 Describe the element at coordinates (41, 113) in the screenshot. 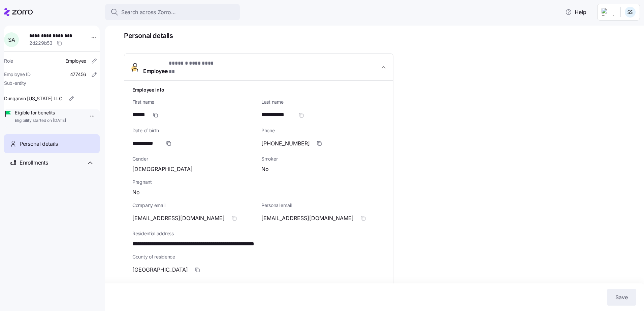

I see `span: Eligible for benefits` at that location.